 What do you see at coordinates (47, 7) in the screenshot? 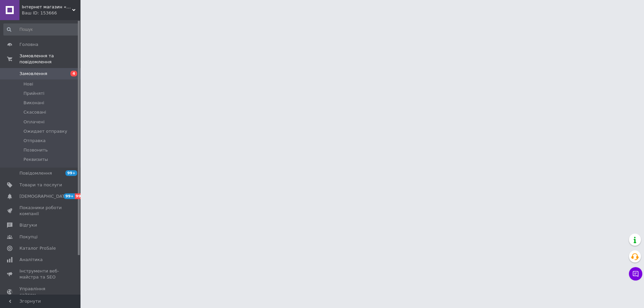
I see `span: Інтернет магазин «Tovara.net»` at bounding box center [47, 7].